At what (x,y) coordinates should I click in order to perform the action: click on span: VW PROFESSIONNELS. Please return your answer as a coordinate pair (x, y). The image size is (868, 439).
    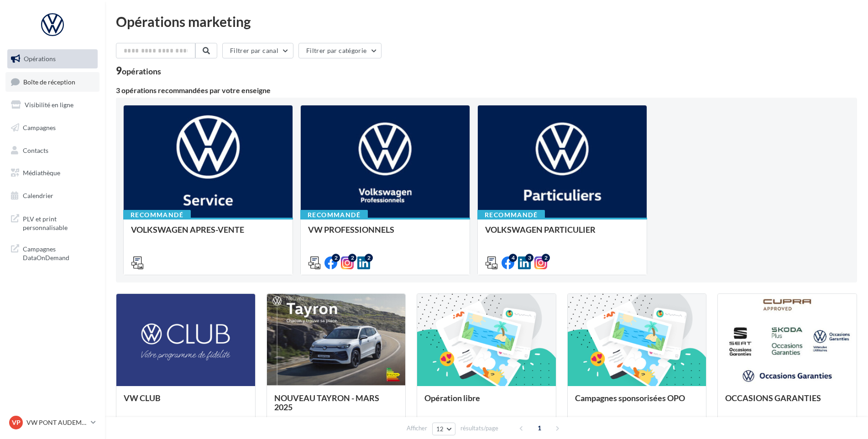
    Looking at the image, I should click on (351, 230).